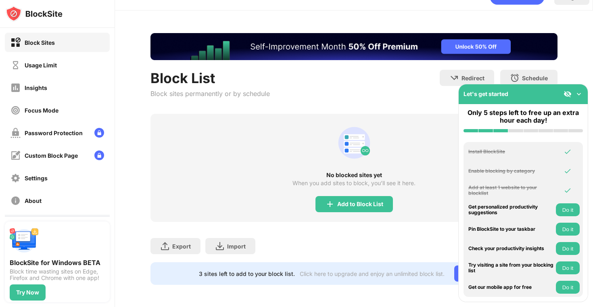 The width and height of the screenshot is (593, 307). What do you see at coordinates (511, 152) in the screenshot?
I see `div: Install BlockSite` at bounding box center [511, 152].